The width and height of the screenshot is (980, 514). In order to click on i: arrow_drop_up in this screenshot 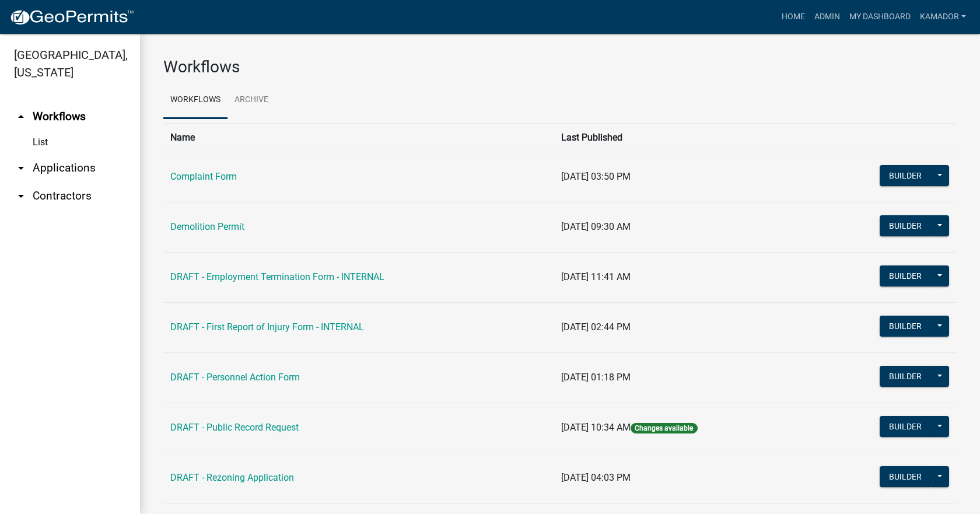, I will do `click(21, 117)`.